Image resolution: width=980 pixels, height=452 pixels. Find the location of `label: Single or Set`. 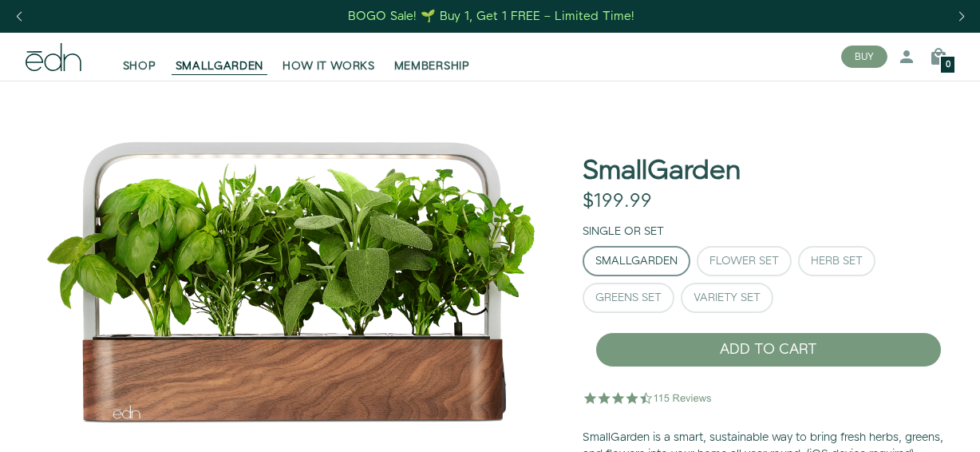

label: Single or Set is located at coordinates (624, 232).